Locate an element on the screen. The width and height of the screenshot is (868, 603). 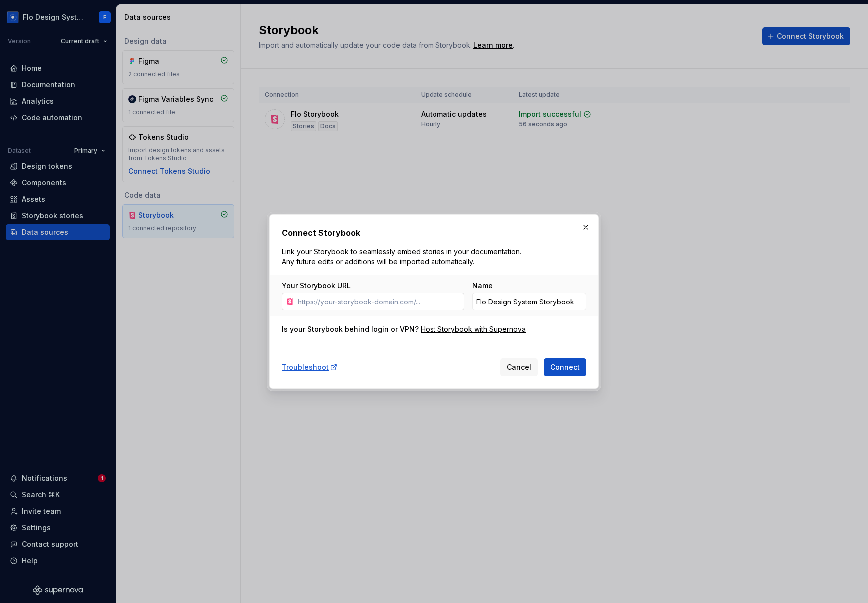
a: Troubleshoot is located at coordinates (310, 368).